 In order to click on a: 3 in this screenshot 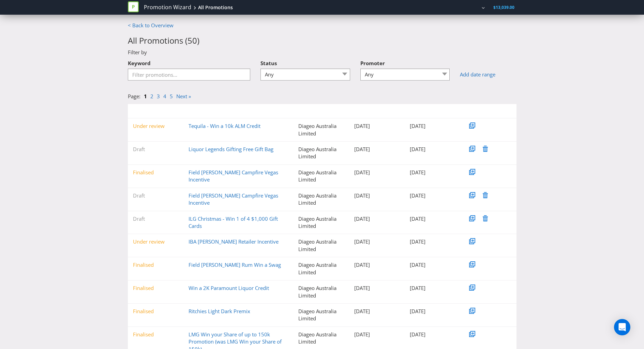, I will do `click(158, 96)`.